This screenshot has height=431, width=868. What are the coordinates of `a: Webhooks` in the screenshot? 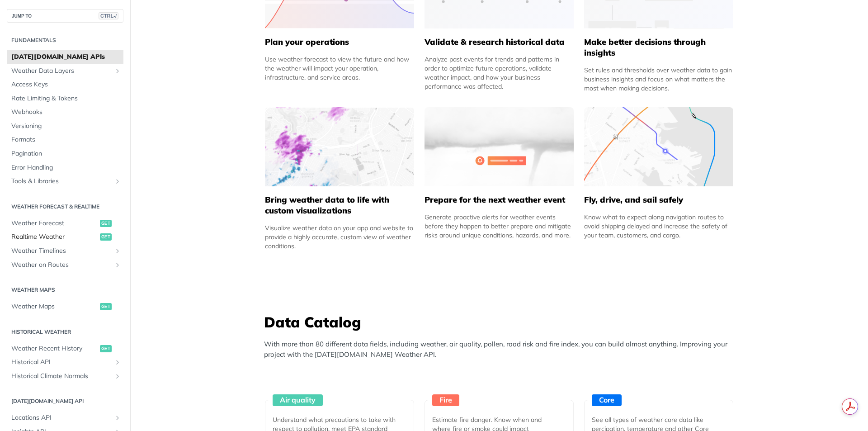 It's located at (65, 112).